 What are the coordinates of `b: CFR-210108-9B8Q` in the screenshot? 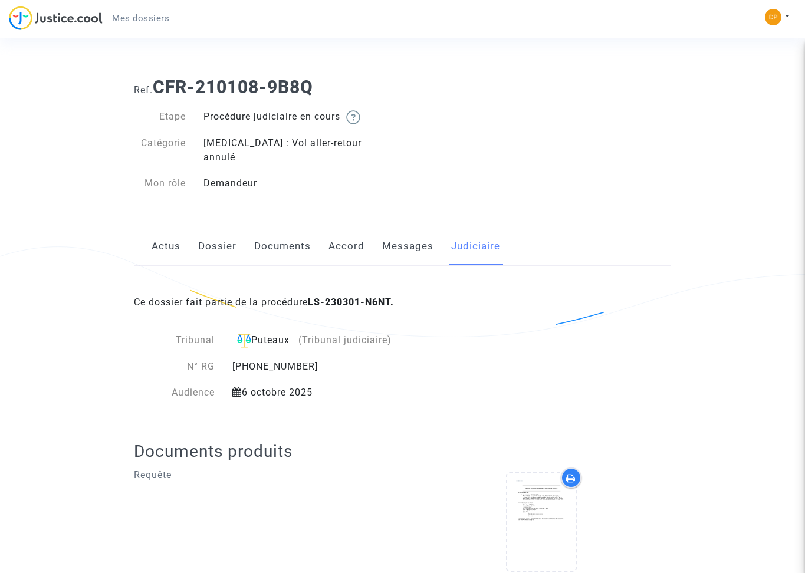 It's located at (233, 87).